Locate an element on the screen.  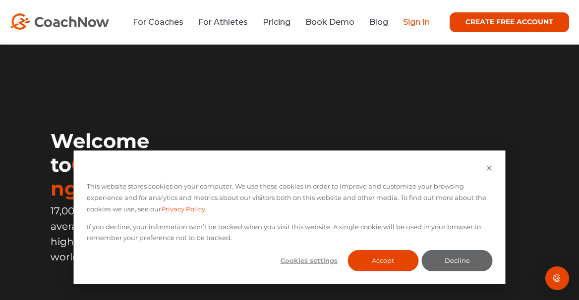
button: Decline is located at coordinates (457, 261).